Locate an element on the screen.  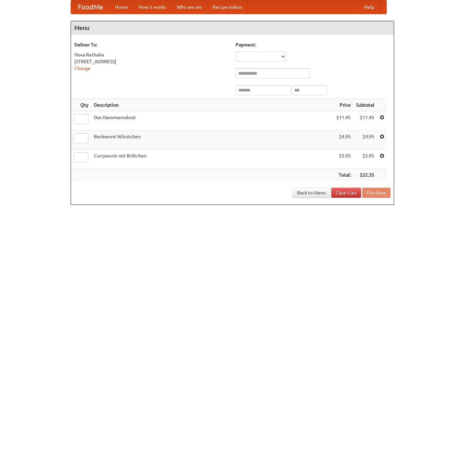
a: How it works is located at coordinates (152, 7).